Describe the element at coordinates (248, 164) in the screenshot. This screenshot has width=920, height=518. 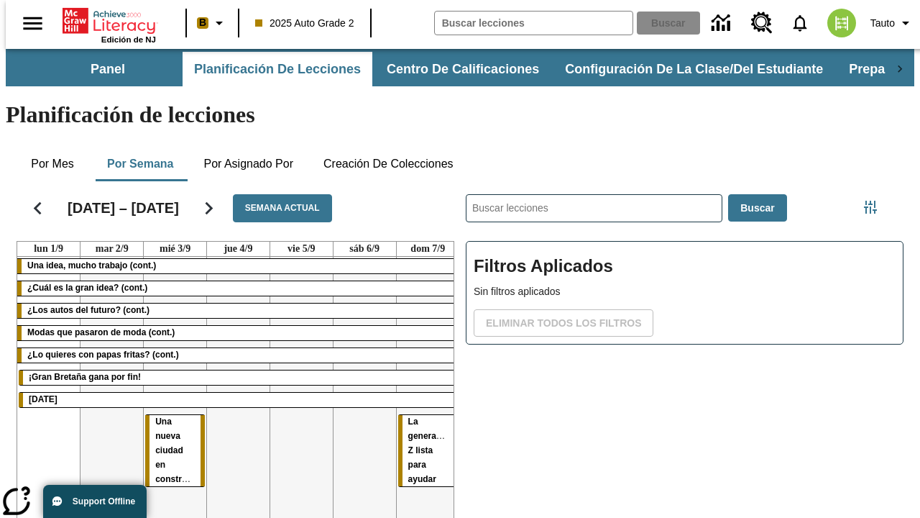
I see `button: Por asignado por` at that location.